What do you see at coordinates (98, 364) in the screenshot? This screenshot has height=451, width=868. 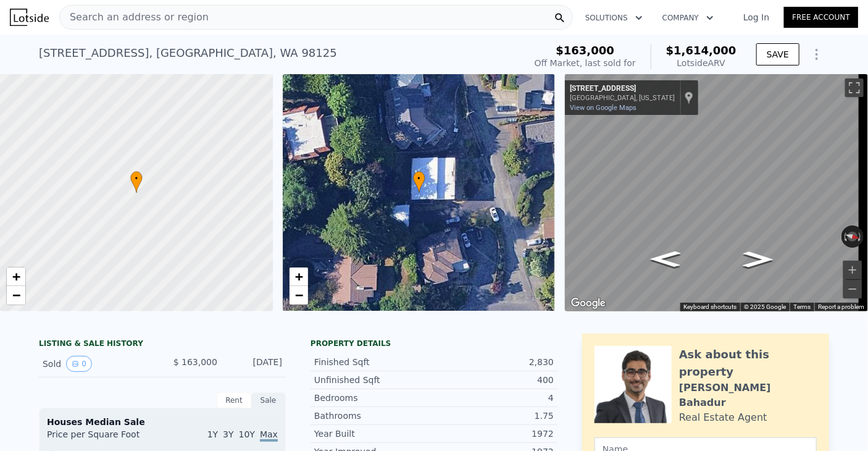 I see `div: Sold` at bounding box center [98, 364].